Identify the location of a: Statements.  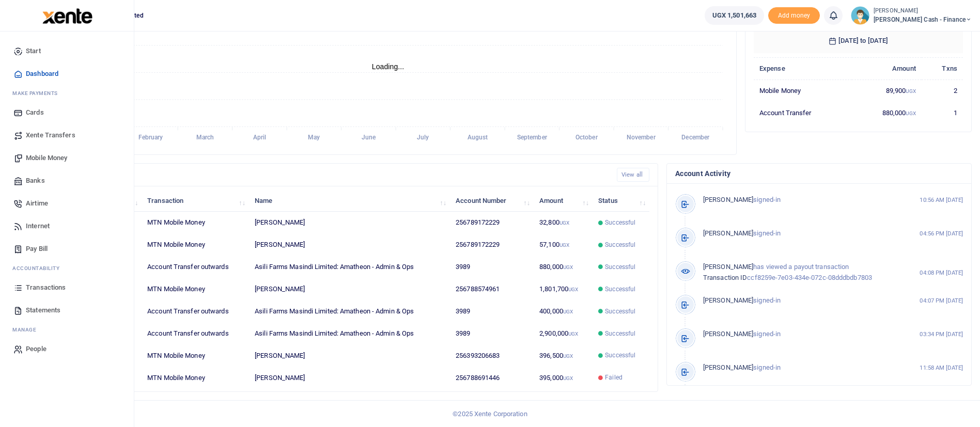
(66, 310).